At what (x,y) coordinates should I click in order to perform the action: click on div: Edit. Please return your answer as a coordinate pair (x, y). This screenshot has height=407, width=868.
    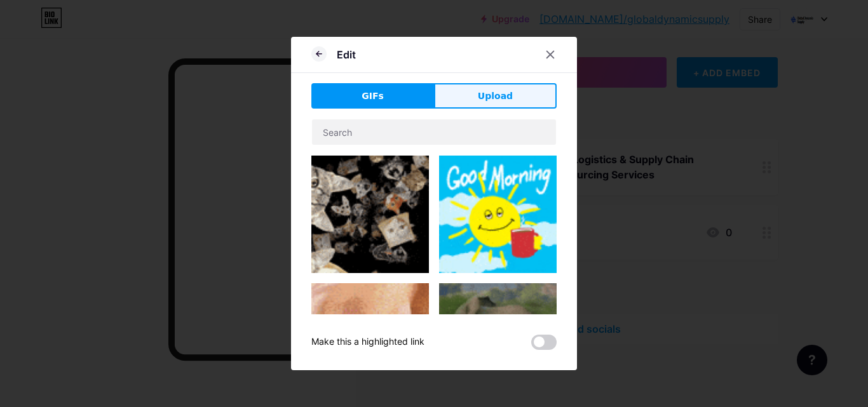
    Looking at the image, I should click on (346, 54).